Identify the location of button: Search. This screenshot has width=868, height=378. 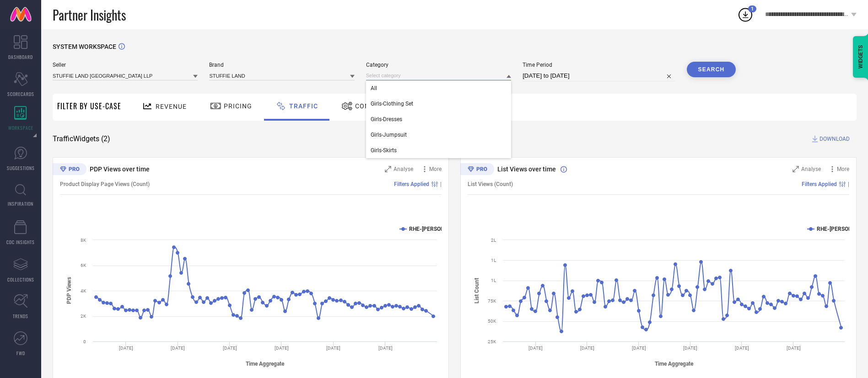
(711, 70).